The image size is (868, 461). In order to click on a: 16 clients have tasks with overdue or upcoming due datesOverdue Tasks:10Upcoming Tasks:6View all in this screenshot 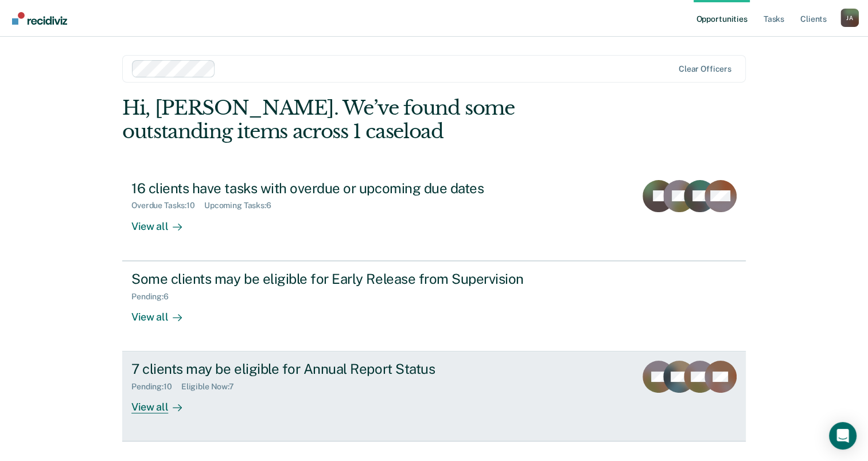, I will do `click(434, 216)`.